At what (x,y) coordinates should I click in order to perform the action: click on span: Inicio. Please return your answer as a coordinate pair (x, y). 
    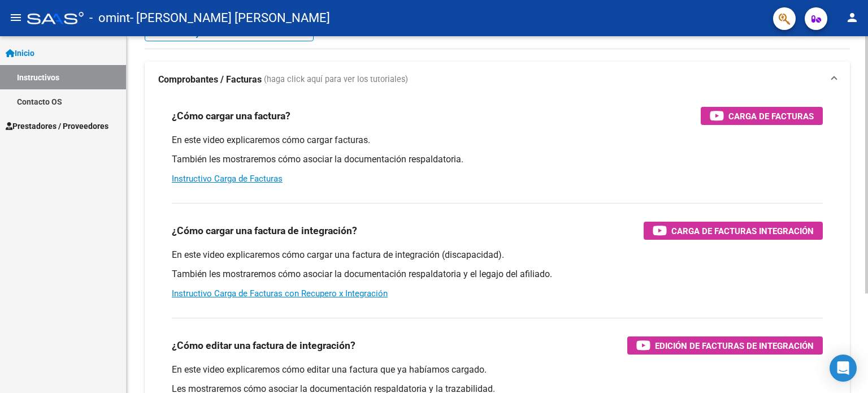
    Looking at the image, I should click on (20, 53).